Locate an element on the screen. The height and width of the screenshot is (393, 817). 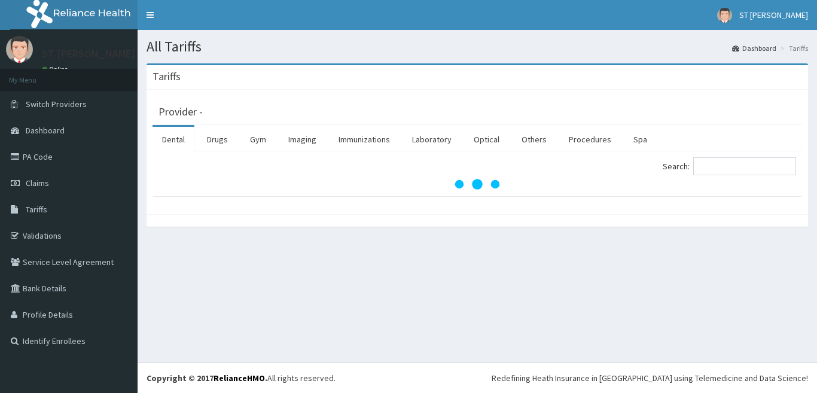
a: Laboratory is located at coordinates (432, 139).